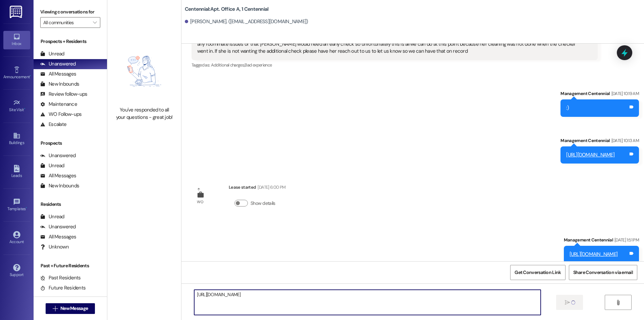  What do you see at coordinates (64, 94) in the screenshot?
I see `div: Review follow-ups` at bounding box center [64, 94].